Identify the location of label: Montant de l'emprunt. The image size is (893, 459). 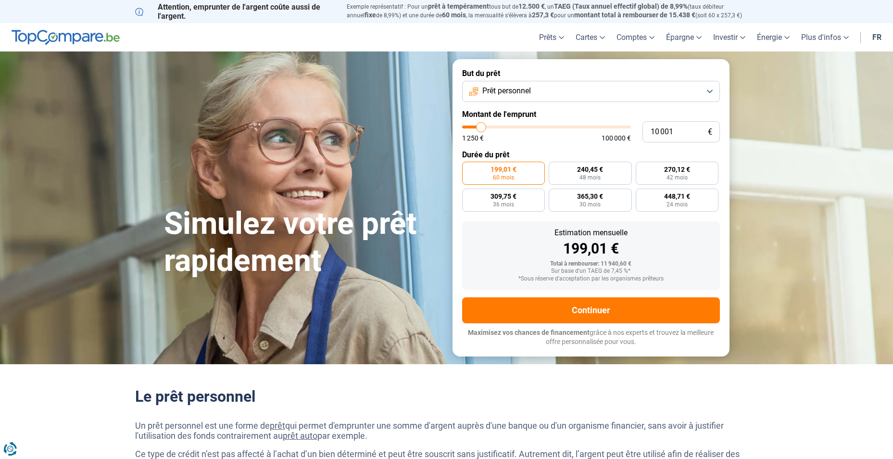
(591, 114).